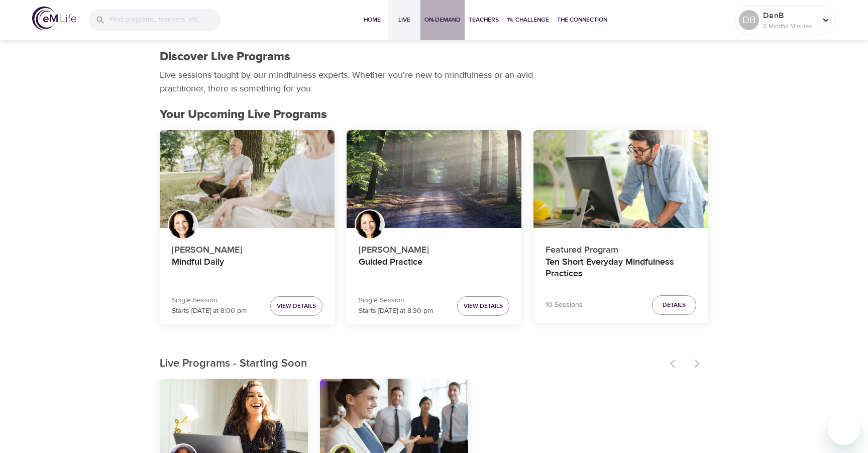 The height and width of the screenshot is (453, 868). Describe the element at coordinates (434, 268) in the screenshot. I see `h4: Guided Practice` at that location.